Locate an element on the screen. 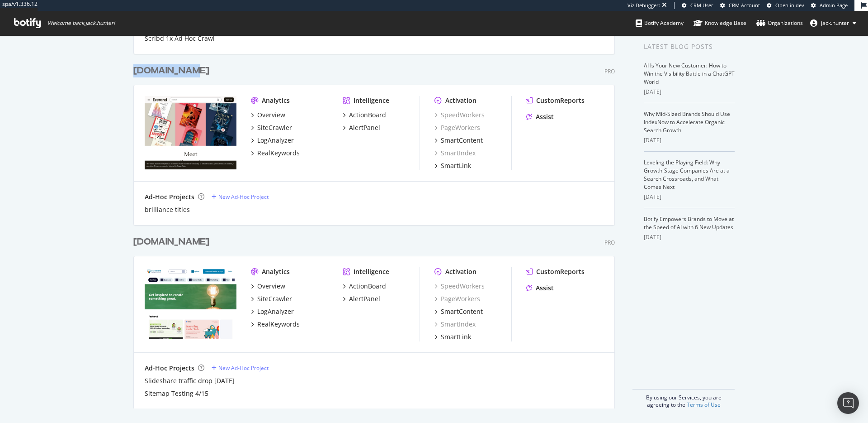 The height and width of the screenshot is (423, 868). a: SmartContent is located at coordinates (458, 141).